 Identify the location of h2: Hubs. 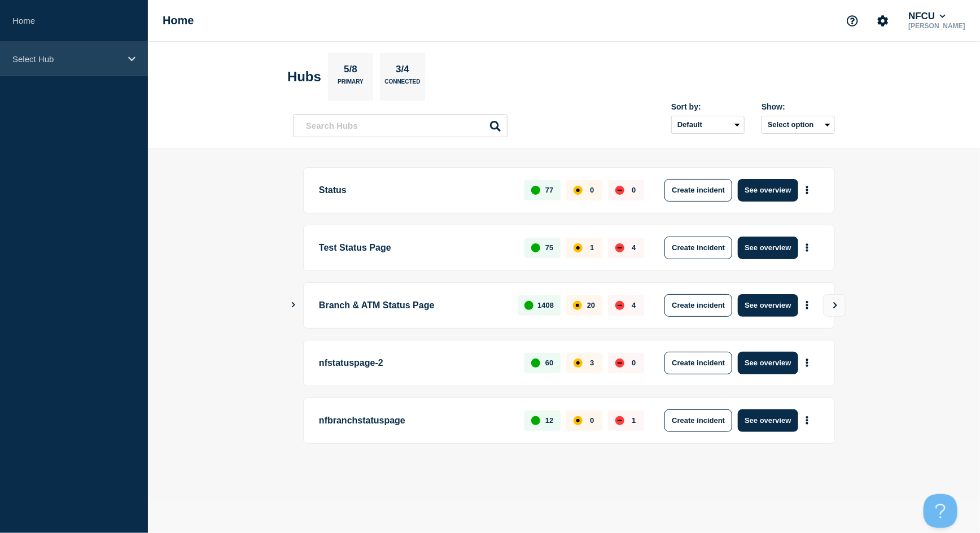
(305, 77).